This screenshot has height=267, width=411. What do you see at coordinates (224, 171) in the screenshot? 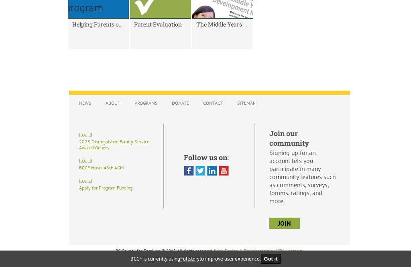
I see `img: You Tube` at bounding box center [224, 171].